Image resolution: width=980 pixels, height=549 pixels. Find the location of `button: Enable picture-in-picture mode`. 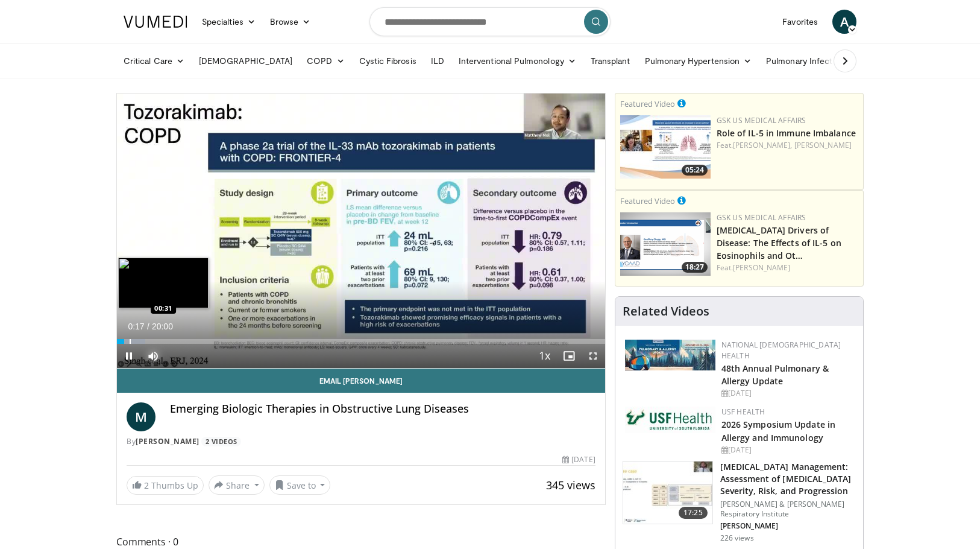

button: Enable picture-in-picture mode is located at coordinates (569, 356).